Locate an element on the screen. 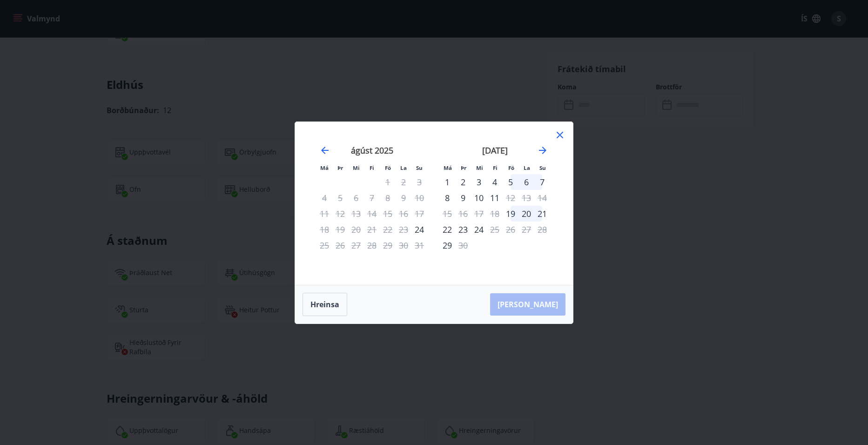 The image size is (868, 445). td: Not available. sunnudagur, 10. ágúst 2025 is located at coordinates (419, 198).